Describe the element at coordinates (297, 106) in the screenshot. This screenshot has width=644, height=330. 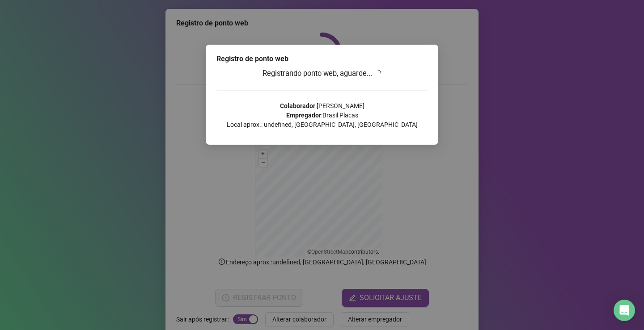
I see `strong: Colaborador` at that location.